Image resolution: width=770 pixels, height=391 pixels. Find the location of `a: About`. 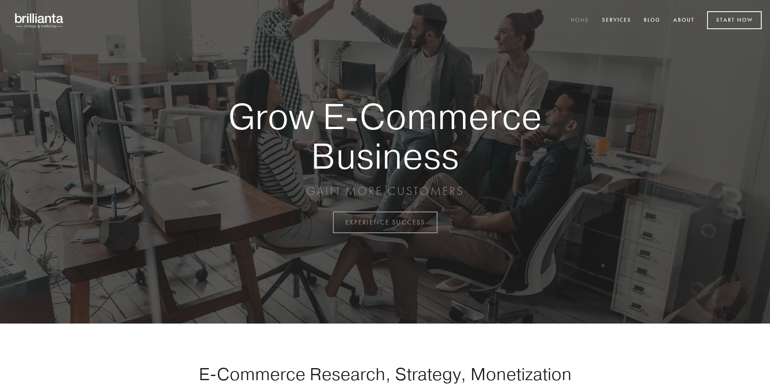

a: About is located at coordinates (684, 20).